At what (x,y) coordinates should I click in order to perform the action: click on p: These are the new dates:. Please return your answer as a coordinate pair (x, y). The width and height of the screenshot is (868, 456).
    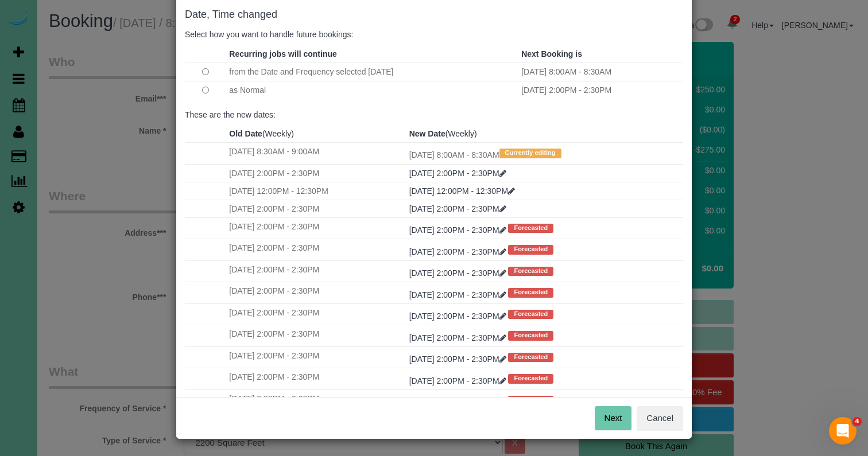
    Looking at the image, I should click on (434, 115).